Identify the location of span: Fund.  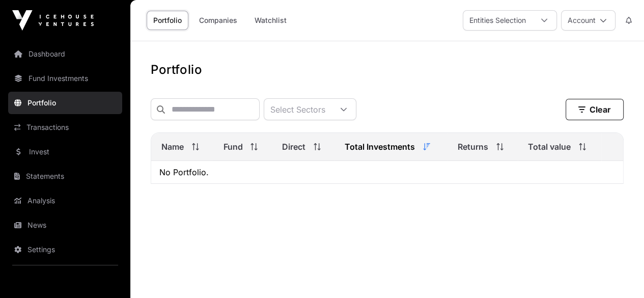
(233, 146).